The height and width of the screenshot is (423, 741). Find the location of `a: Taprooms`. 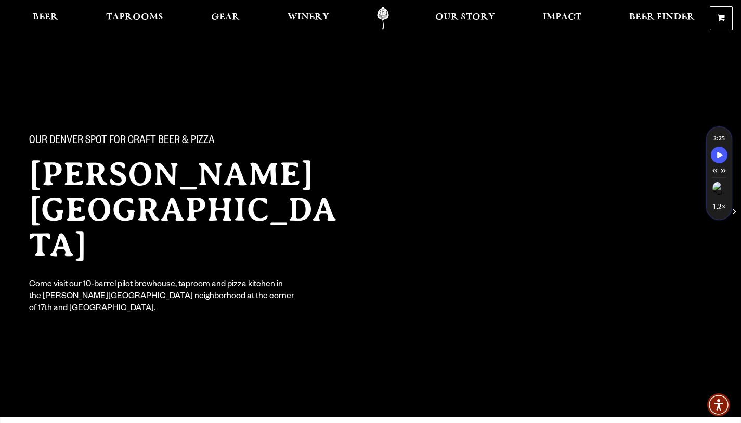

a: Taprooms is located at coordinates (135, 18).